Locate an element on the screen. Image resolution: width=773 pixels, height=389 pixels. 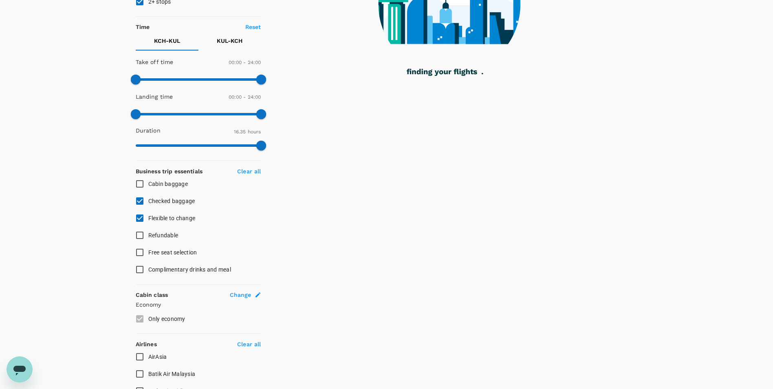
p: Reset is located at coordinates (253, 27).